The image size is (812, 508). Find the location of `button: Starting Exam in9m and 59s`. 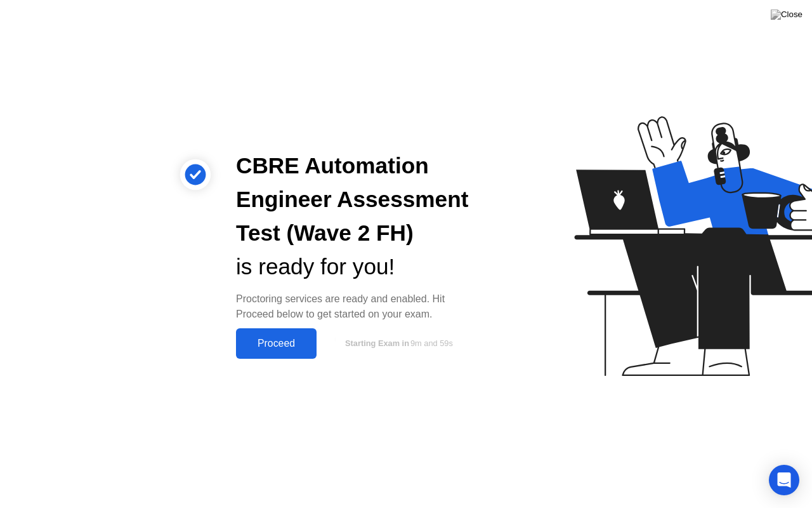

button: Starting Exam in9m and 59s is located at coordinates (397, 343).